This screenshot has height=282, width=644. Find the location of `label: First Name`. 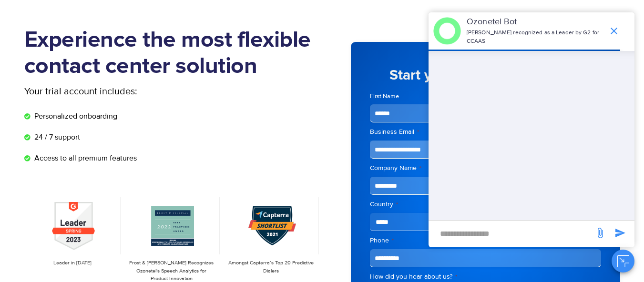

label: First Name is located at coordinates (426, 96).